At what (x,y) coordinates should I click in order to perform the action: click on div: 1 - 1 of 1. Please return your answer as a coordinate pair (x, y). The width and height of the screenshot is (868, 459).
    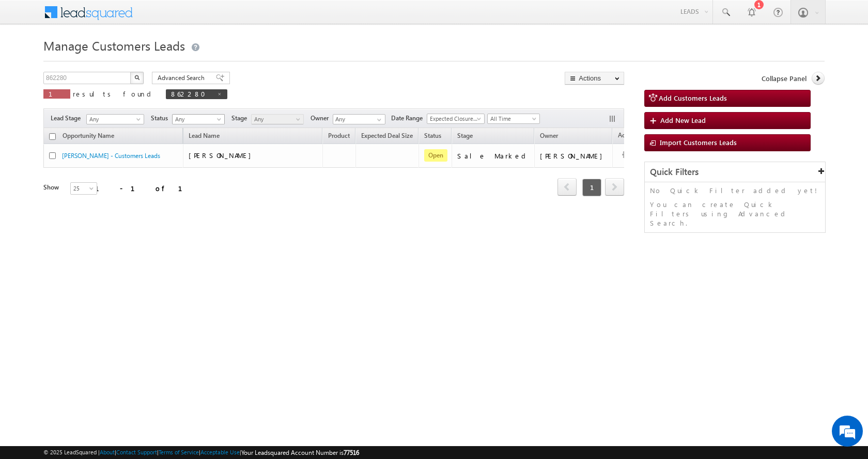
    Looking at the image, I should click on (145, 188).